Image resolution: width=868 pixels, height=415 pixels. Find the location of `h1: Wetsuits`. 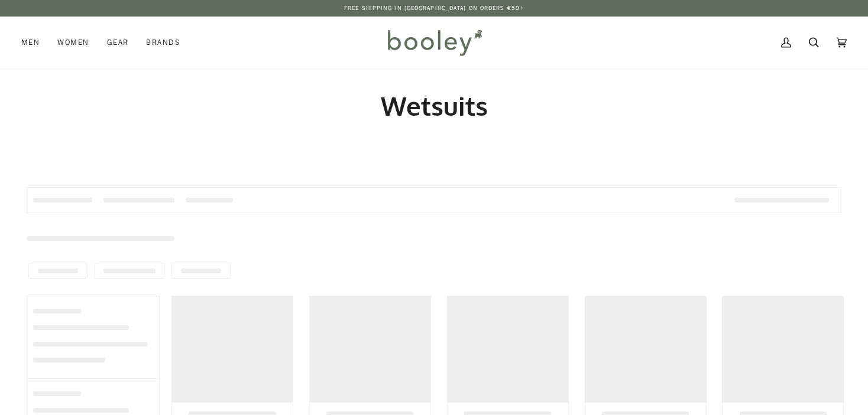

h1: Wetsuits is located at coordinates (434, 106).